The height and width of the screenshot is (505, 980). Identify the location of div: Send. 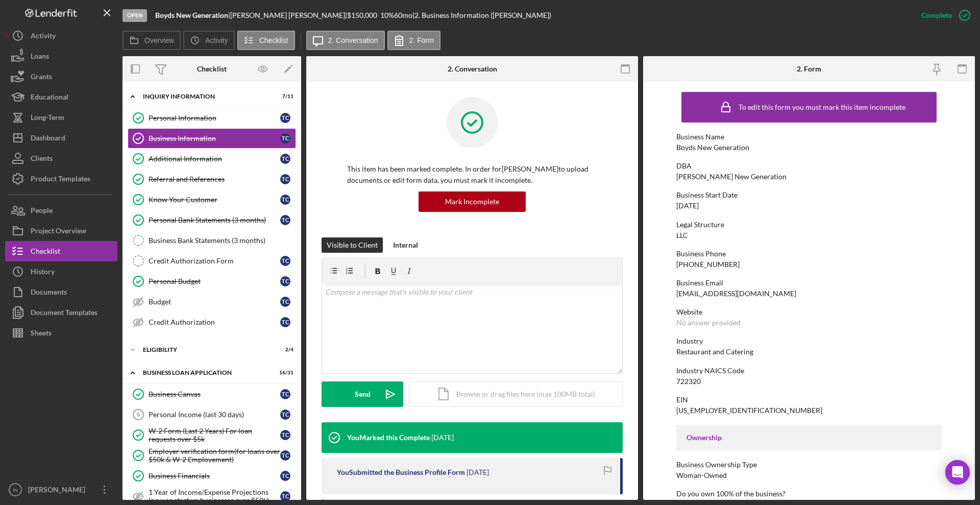
(362, 394).